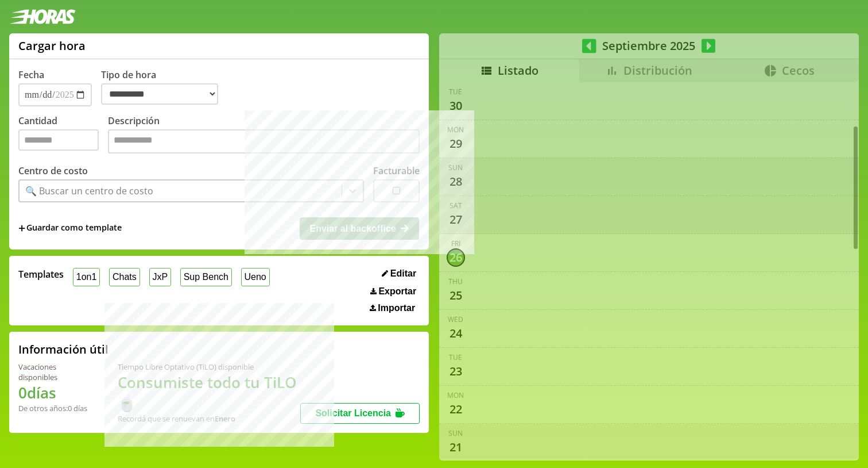 This screenshot has height=468, width=868. I want to click on div: 🔍 Buscar un centro de costo, so click(89, 191).